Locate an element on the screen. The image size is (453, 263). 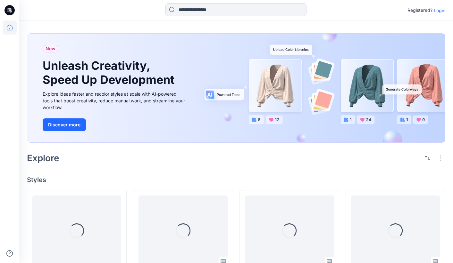
button: Discover more is located at coordinates (64, 125).